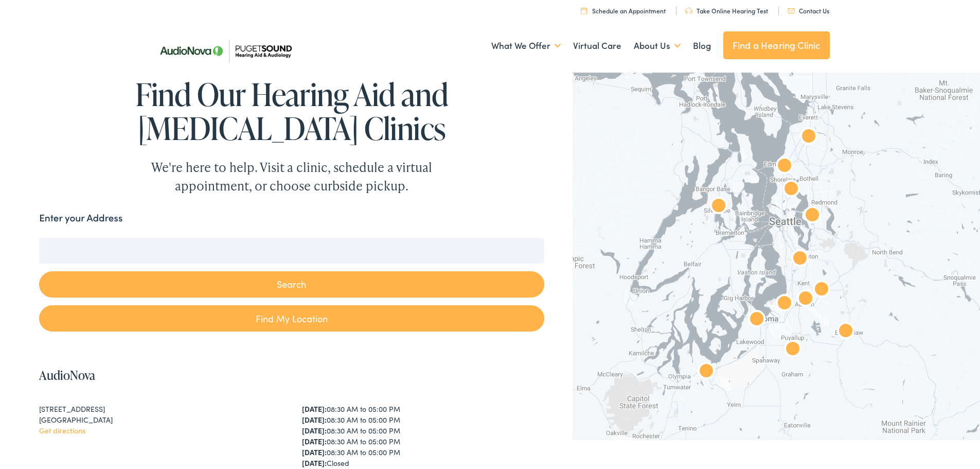 The height and width of the screenshot is (469, 980). I want to click on a: Find a Hearing Clinic, so click(776, 45).